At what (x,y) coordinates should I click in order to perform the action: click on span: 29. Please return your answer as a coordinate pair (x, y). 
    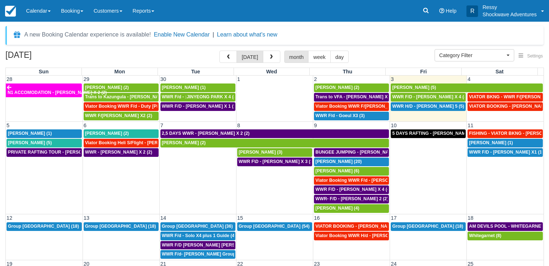
    Looking at the image, I should click on (86, 79).